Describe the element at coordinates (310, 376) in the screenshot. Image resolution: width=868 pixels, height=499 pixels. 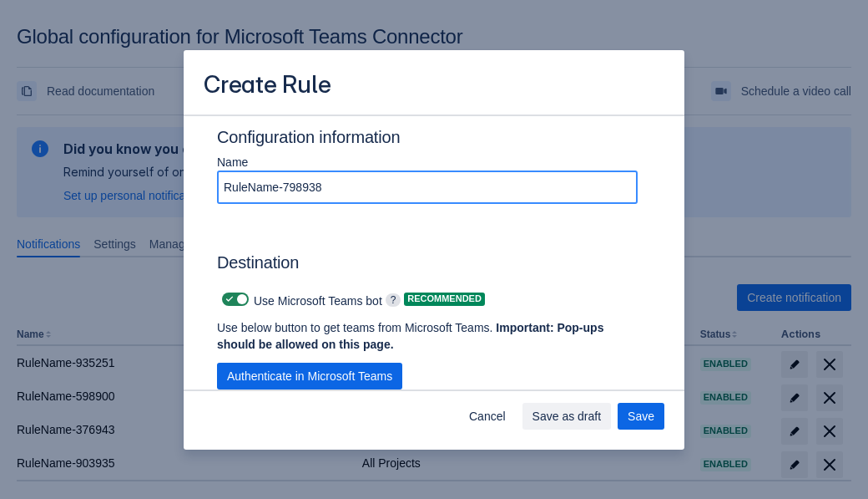
I see `span: Authenticate in Microsoft Teams` at that location.